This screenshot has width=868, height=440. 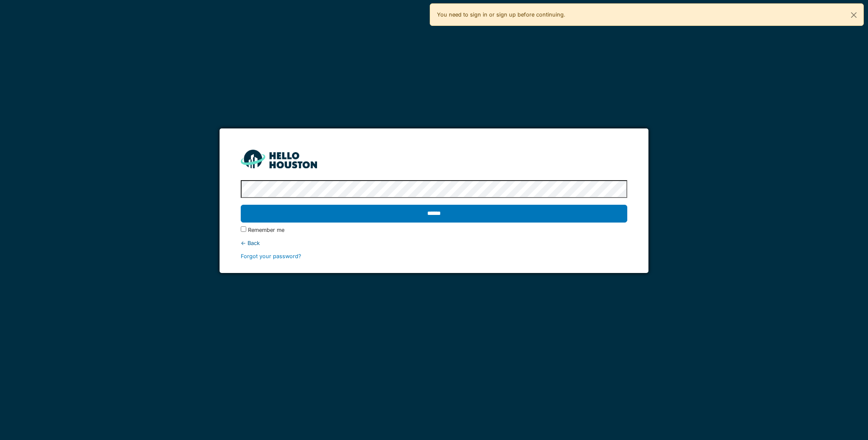 What do you see at coordinates (279, 159) in the screenshot?
I see `img: HH_line-BYnF2_Hg.png` at bounding box center [279, 159].